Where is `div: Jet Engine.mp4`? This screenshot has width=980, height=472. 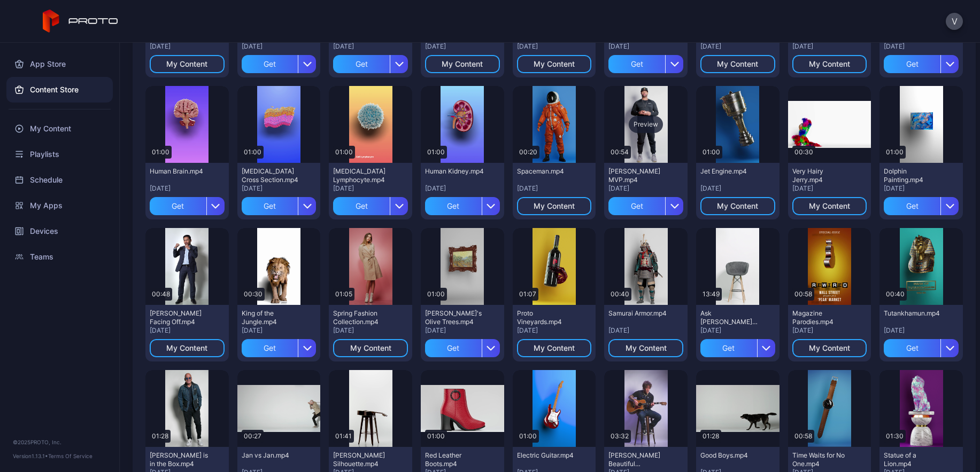
div: Jet Engine.mp4 is located at coordinates (729, 172).